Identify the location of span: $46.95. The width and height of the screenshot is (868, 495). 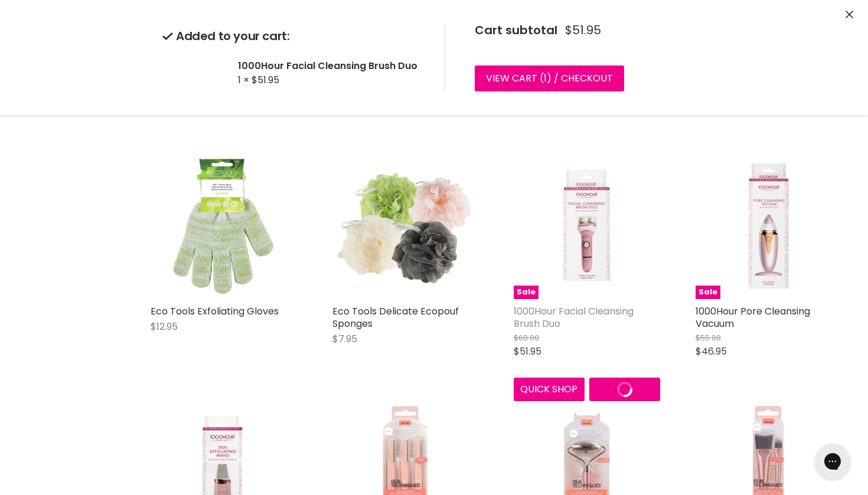
(711, 351).